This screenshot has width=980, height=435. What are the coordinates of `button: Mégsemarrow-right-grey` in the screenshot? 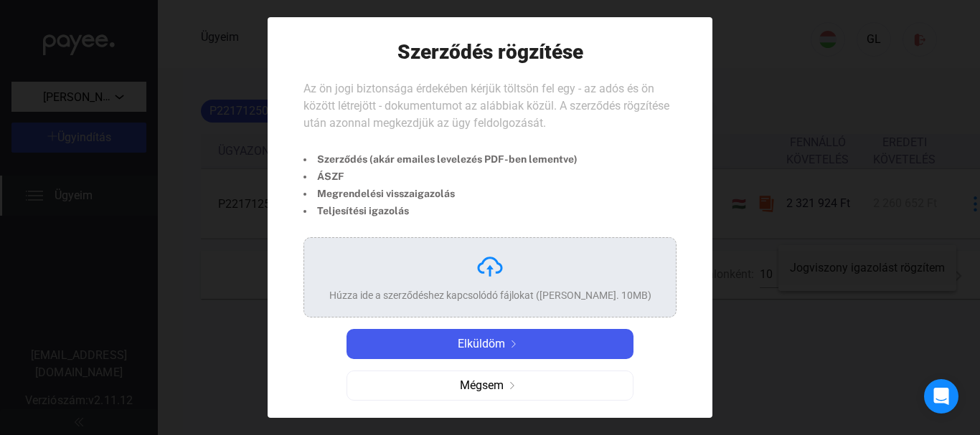 It's located at (490, 386).